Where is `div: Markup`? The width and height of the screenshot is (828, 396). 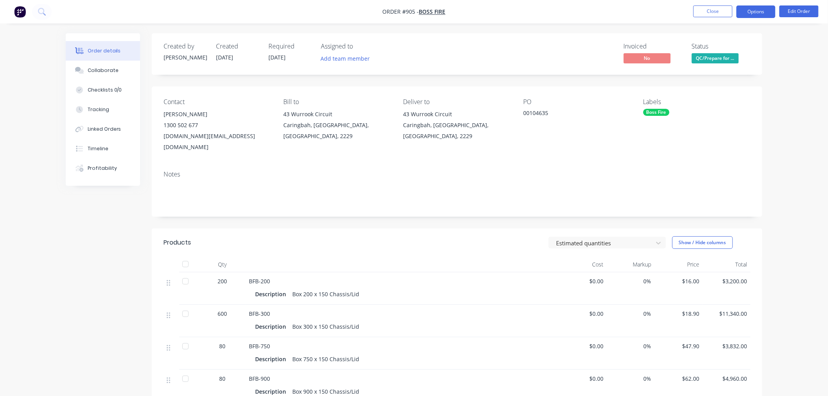 div: Markup is located at coordinates (631, 265).